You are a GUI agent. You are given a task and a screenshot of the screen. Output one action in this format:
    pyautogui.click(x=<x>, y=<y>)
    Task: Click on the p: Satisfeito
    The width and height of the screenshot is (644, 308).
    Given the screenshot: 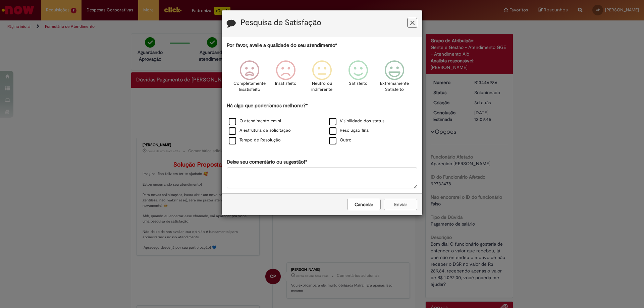 What is the action you would take?
    pyautogui.click(x=359, y=83)
    